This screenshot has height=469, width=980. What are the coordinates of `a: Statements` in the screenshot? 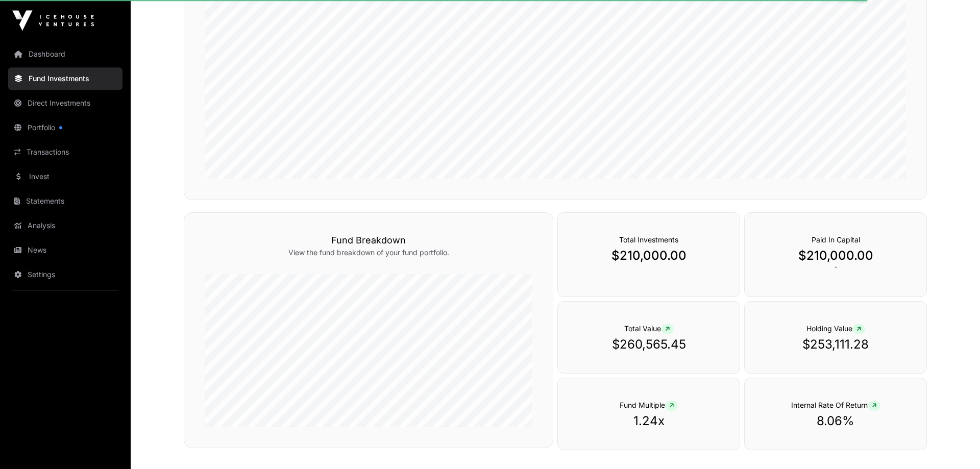 It's located at (65, 201).